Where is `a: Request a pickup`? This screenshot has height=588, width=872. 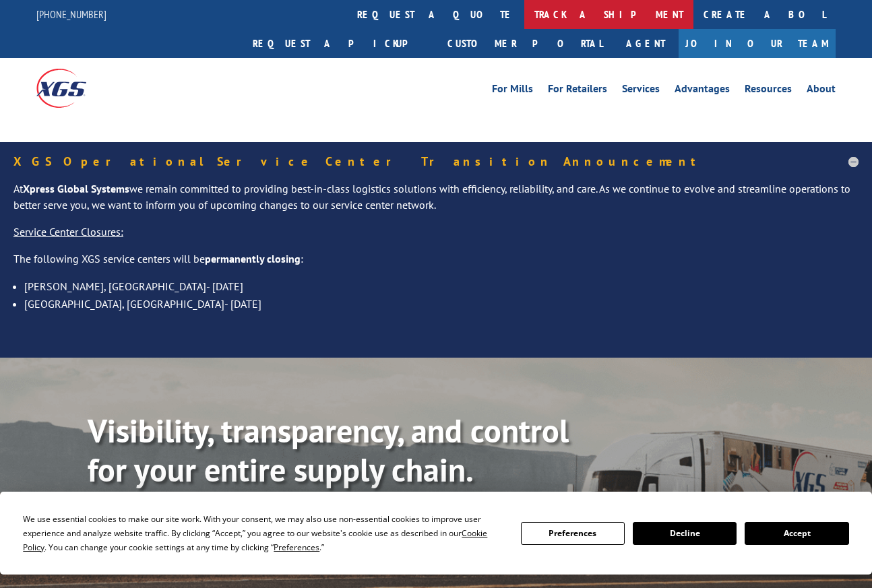
a: Request a pickup is located at coordinates (339, 43).